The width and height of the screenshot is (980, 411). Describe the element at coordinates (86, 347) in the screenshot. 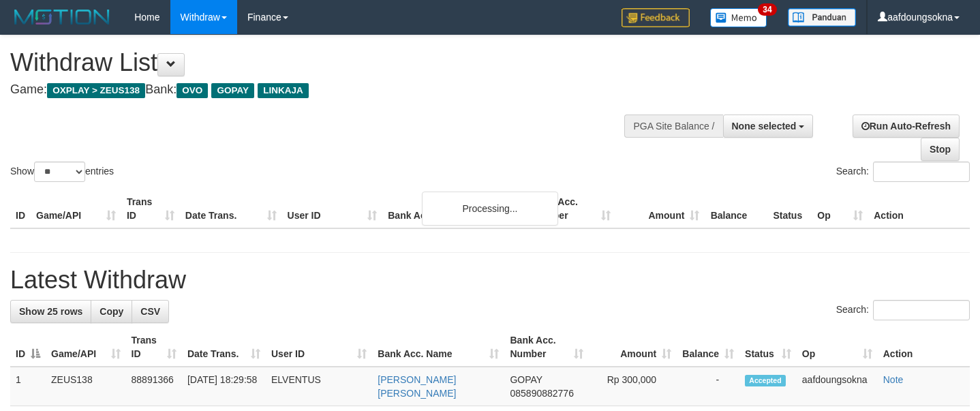

I see `th: Game/API: activate to sort column ascending` at that location.